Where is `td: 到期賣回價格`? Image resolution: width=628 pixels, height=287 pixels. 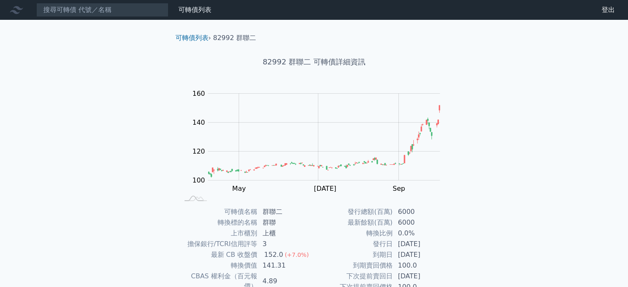 td: 到期賣回價格 is located at coordinates (354, 266).